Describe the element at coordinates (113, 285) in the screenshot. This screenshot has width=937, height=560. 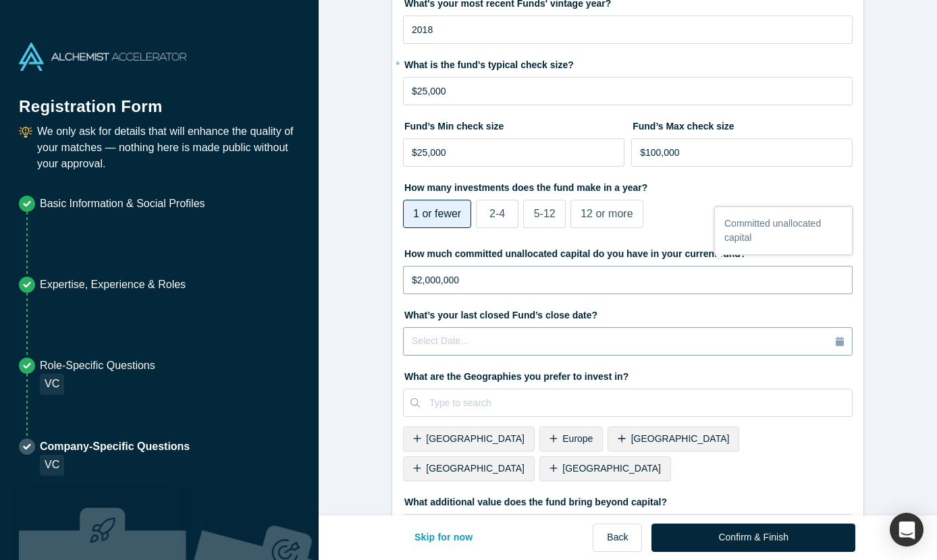
I see `p: Expertise, Experience & Roles` at that location.